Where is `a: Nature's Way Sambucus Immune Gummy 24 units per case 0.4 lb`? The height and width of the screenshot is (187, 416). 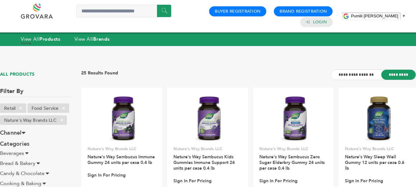
a: Nature's Way Sambucus Immune Gummy 24 units per case 0.4 lb is located at coordinates (121, 160).